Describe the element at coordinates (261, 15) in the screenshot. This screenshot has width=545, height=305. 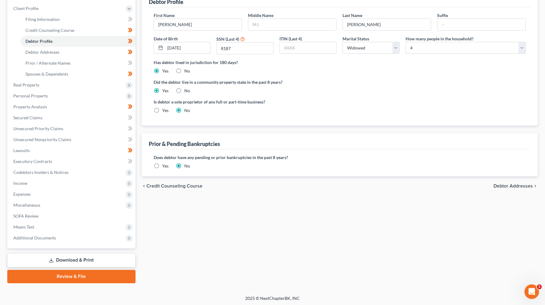
I see `label: Middle Name` at that location.